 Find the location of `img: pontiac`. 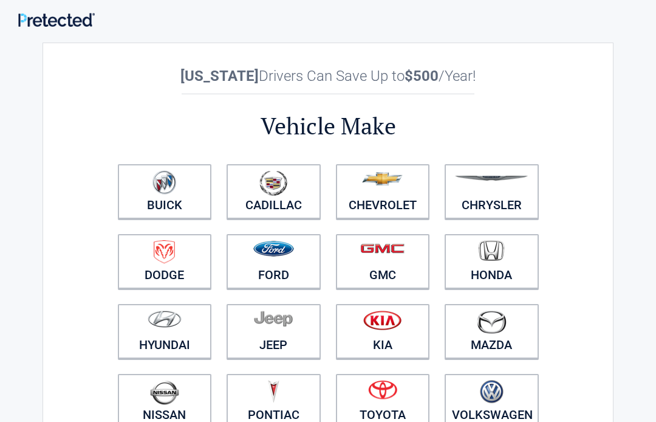

img: pontiac is located at coordinates (273, 391).